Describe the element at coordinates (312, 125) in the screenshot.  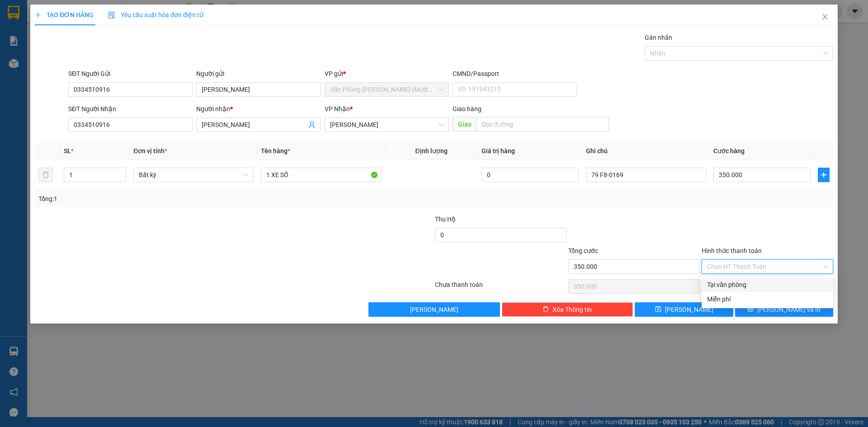
I see `span: user-add` at that location.